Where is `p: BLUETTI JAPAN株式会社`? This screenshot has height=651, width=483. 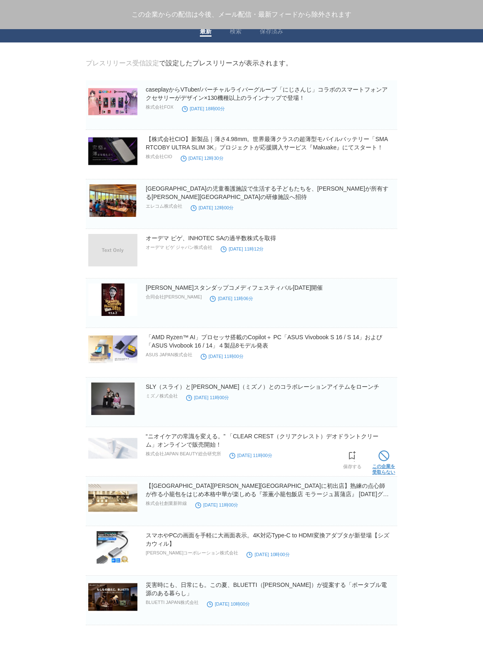
p: BLUETTI JAPAN株式会社 is located at coordinates (172, 603).